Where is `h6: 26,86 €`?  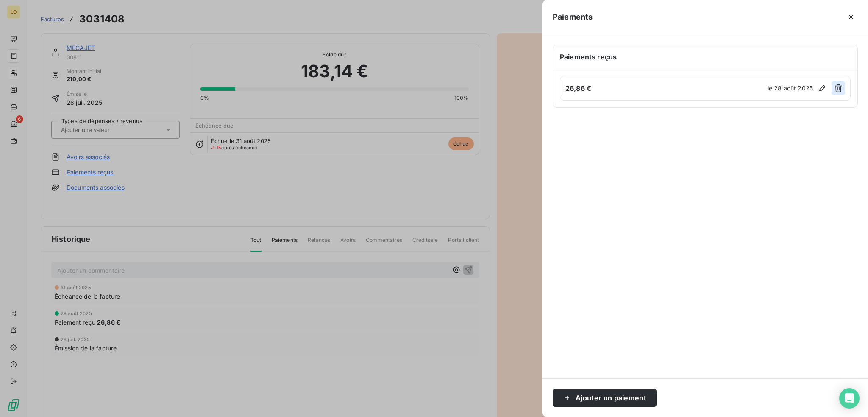 h6: 26,86 € is located at coordinates (665, 88).